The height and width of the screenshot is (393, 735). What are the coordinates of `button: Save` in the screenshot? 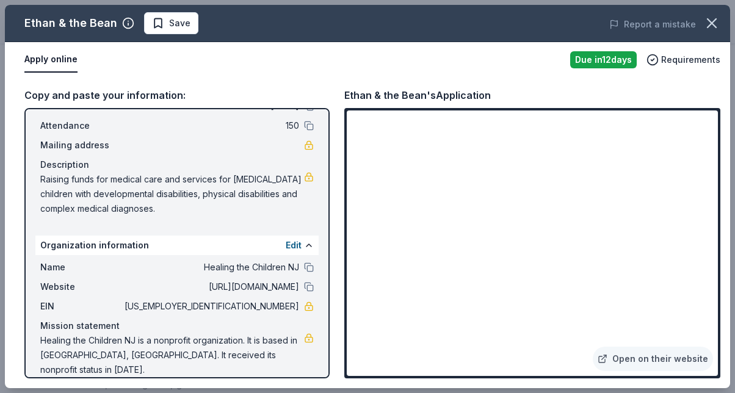 It's located at (171, 23).